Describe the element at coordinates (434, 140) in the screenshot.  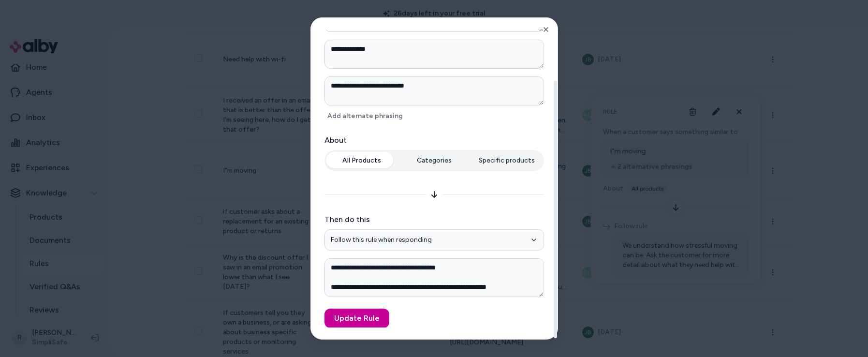
I see `label: About` at that location.